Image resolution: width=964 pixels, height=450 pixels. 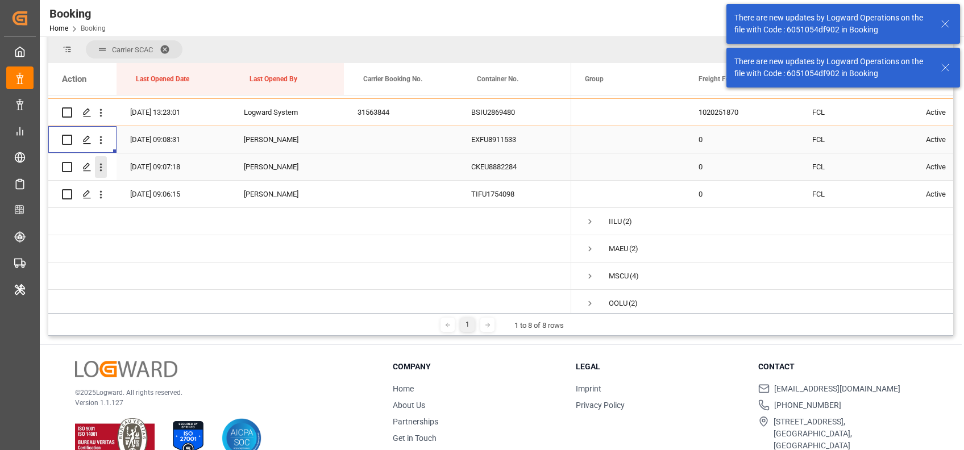 I want to click on div: 1 to 8 of 8 rows, so click(x=539, y=326).